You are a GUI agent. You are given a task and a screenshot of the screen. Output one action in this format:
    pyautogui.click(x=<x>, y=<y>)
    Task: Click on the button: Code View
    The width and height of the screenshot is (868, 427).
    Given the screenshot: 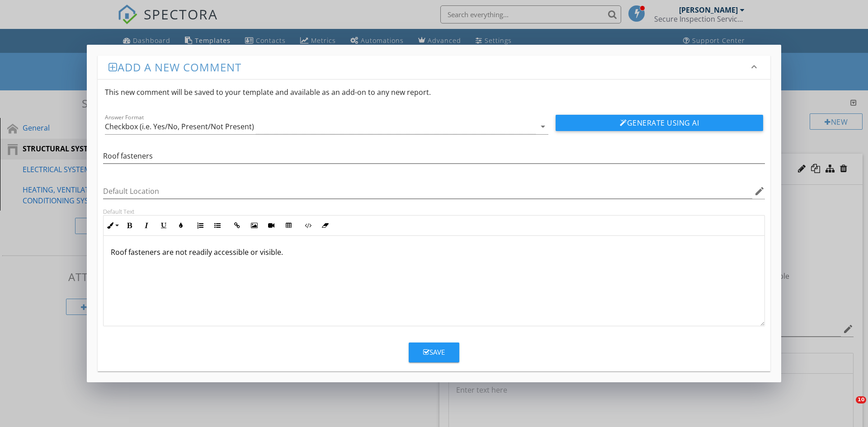 What is the action you would take?
    pyautogui.click(x=308, y=226)
    